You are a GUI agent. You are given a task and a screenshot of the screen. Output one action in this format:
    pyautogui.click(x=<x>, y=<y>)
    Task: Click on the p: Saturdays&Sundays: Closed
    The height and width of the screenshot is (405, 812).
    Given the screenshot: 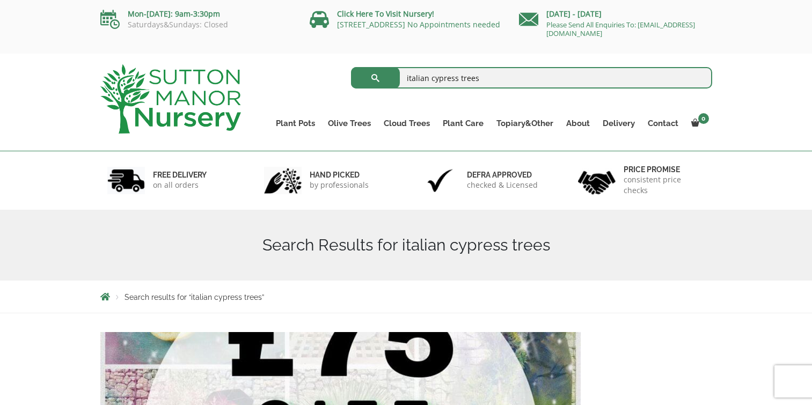 What is the action you would take?
    pyautogui.click(x=197, y=25)
    